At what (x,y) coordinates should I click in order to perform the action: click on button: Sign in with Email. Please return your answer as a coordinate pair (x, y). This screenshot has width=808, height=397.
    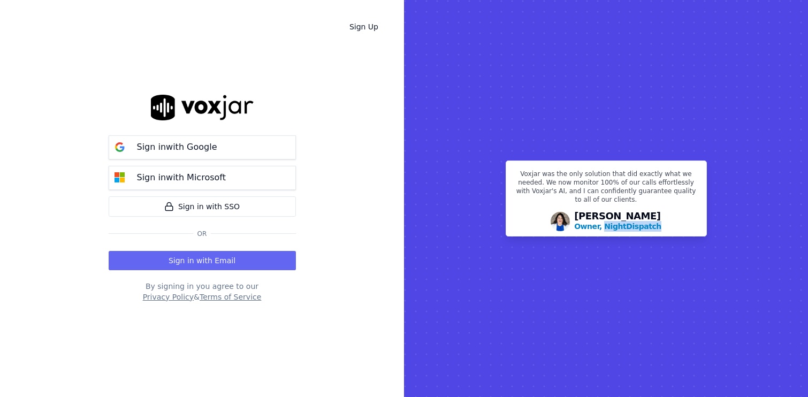
    Looking at the image, I should click on (202, 261).